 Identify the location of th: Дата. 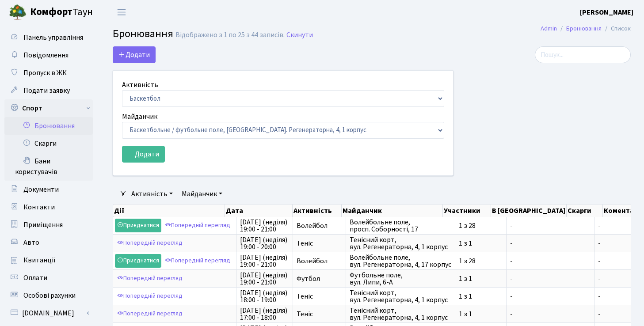
(259, 211).